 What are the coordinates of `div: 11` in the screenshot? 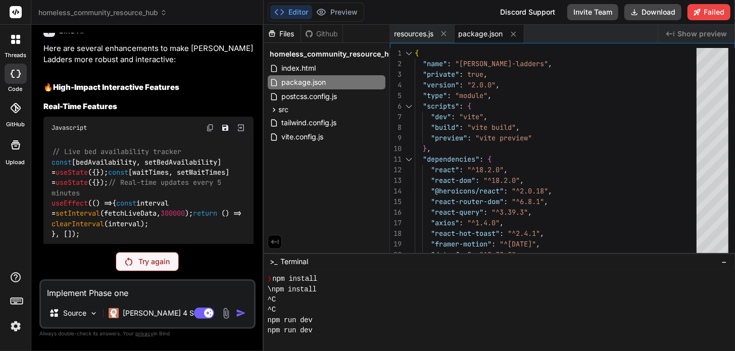 It's located at (396, 159).